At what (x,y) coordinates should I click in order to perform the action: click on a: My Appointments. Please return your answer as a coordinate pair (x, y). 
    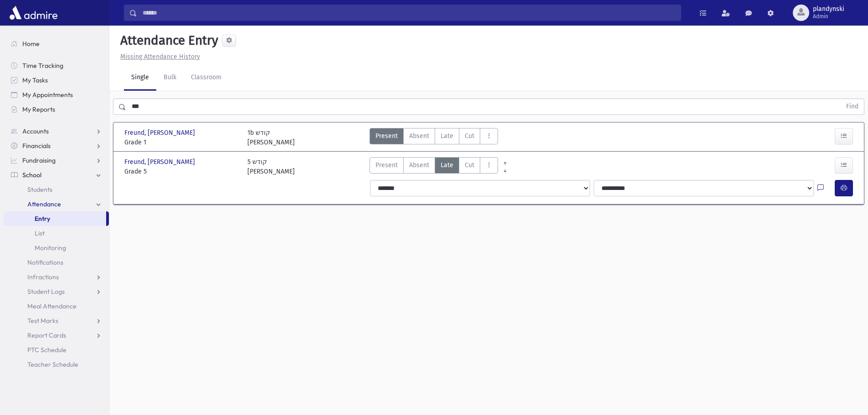
    Looking at the image, I should click on (56, 95).